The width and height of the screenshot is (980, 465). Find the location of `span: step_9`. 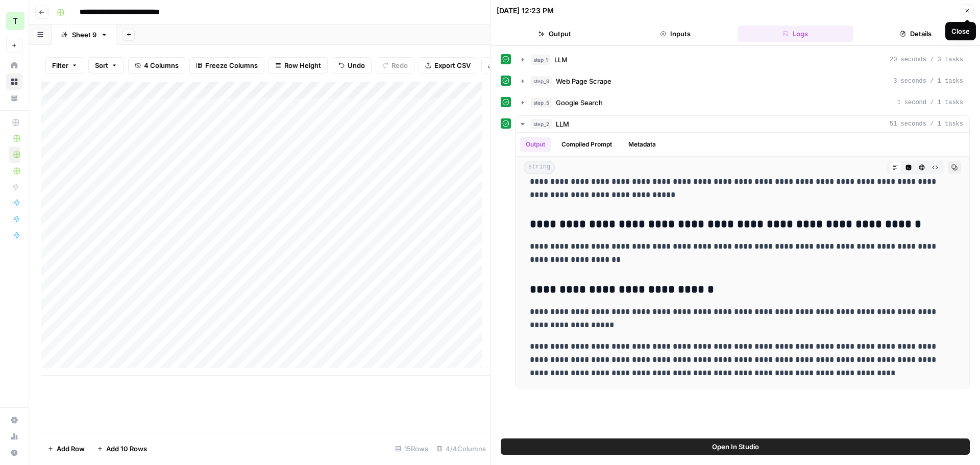

span: step_9 is located at coordinates (541, 81).